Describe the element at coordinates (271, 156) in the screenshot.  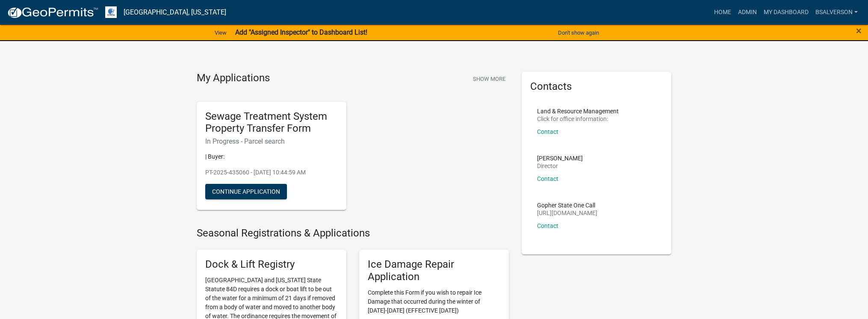
I see `p: | Buyer:` at that location.